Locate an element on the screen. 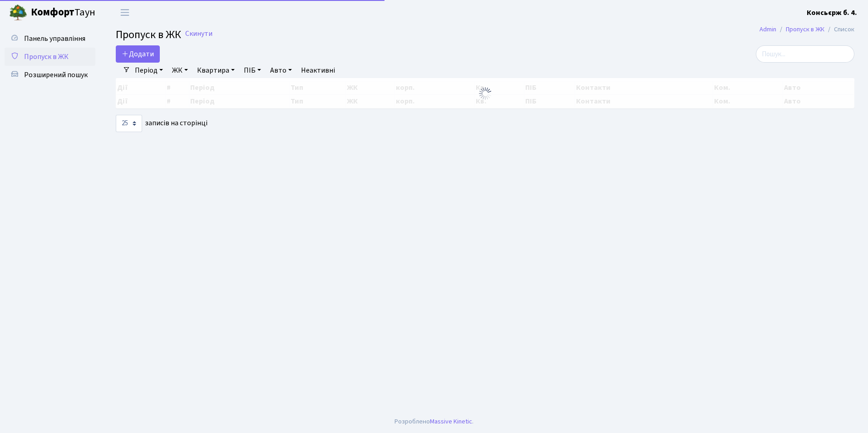 This screenshot has width=868, height=433. a: Авто is located at coordinates (281, 70).